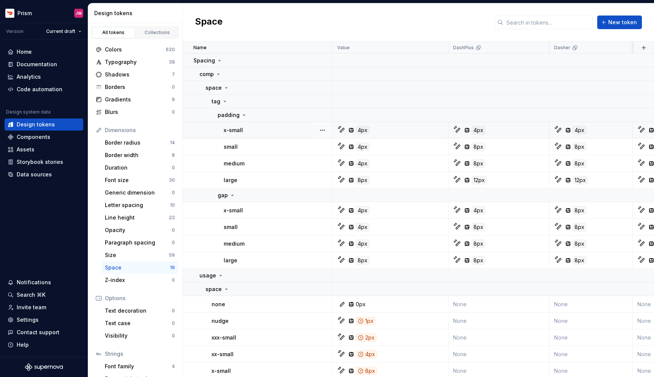  Describe the element at coordinates (44, 89) in the screenshot. I see `a: Code automation` at that location.